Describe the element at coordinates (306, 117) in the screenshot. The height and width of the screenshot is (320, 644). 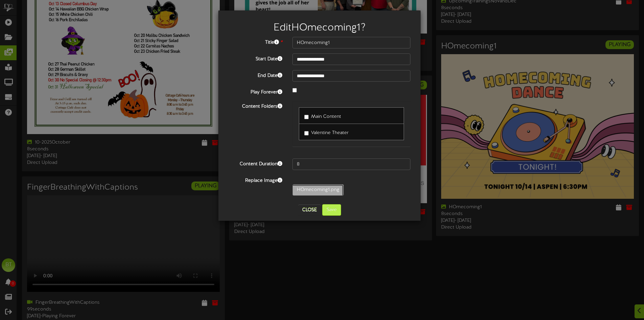
I see `input: Main Content` at that location.